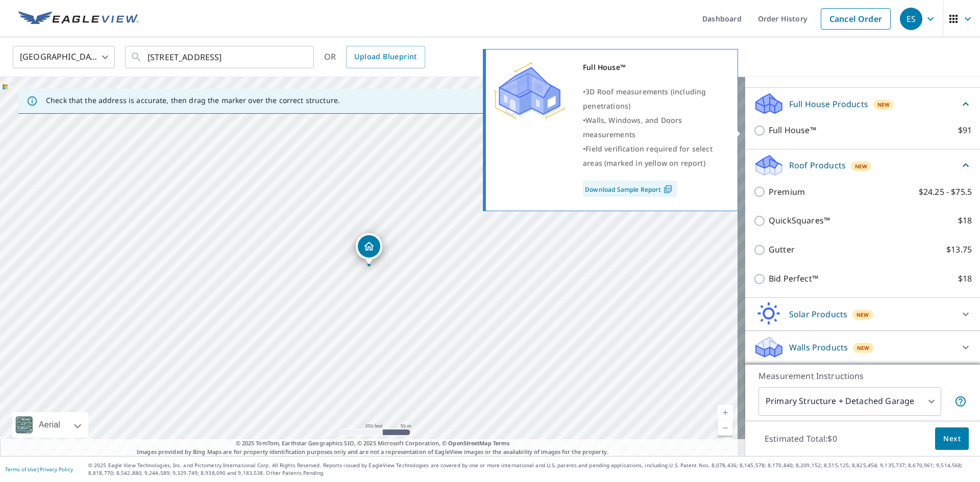  What do you see at coordinates (385, 57) in the screenshot?
I see `a: Upload Blueprint` at bounding box center [385, 57].